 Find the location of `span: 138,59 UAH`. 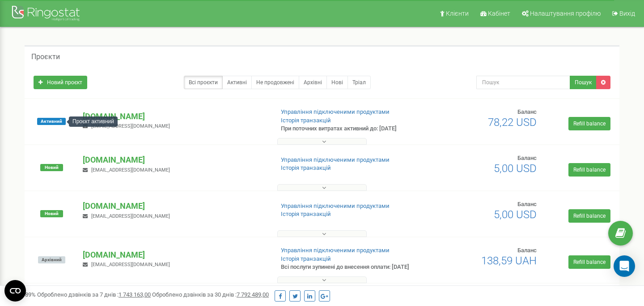

span: 138,59 UAH is located at coordinates (509, 261).